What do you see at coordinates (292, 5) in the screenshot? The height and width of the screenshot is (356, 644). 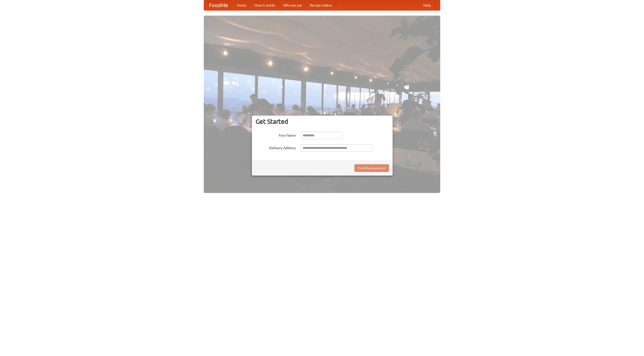 I see `a: Who we are` at bounding box center [292, 5].